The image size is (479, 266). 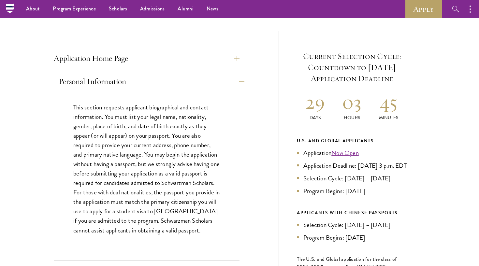 What do you see at coordinates (352, 102) in the screenshot?
I see `h2: 03` at bounding box center [352, 102].